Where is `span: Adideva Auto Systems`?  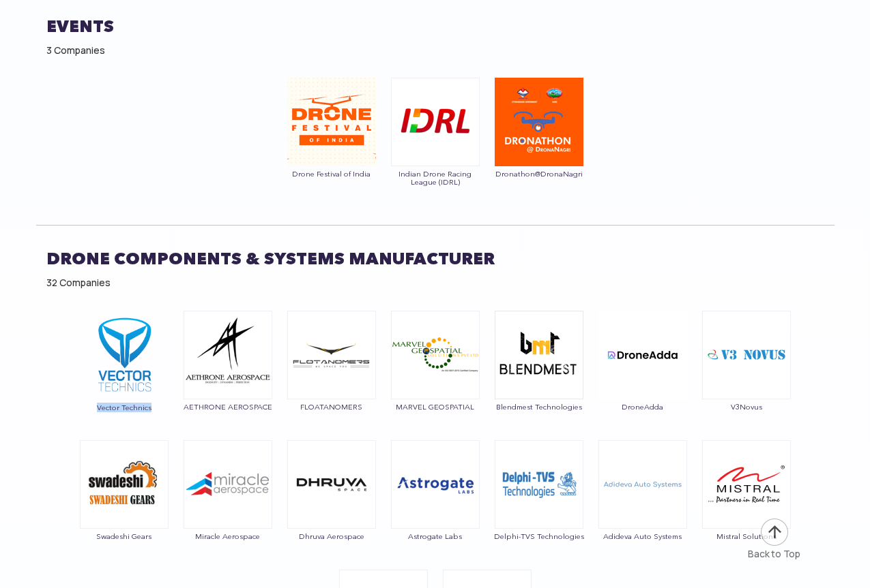
span: Adideva Auto Systems is located at coordinates (642, 536).